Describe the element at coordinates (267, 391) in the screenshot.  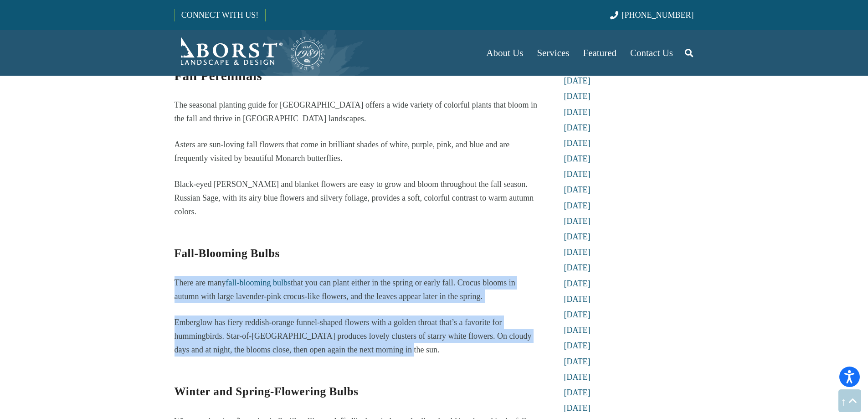
I see `strong: Winter and Spring-Flowering Bulbs` at that location.